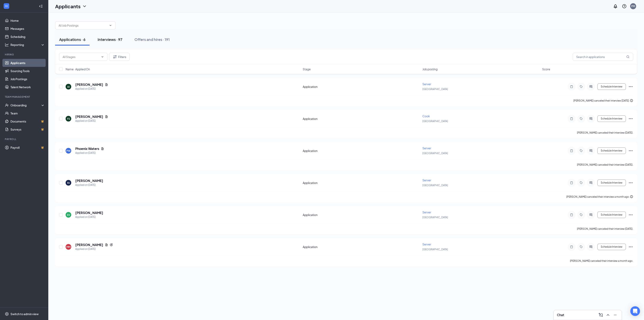 Image resolution: width=644 pixels, height=320 pixels. What do you see at coordinates (69, 87) in the screenshot?
I see `div: AJ` at bounding box center [69, 87].